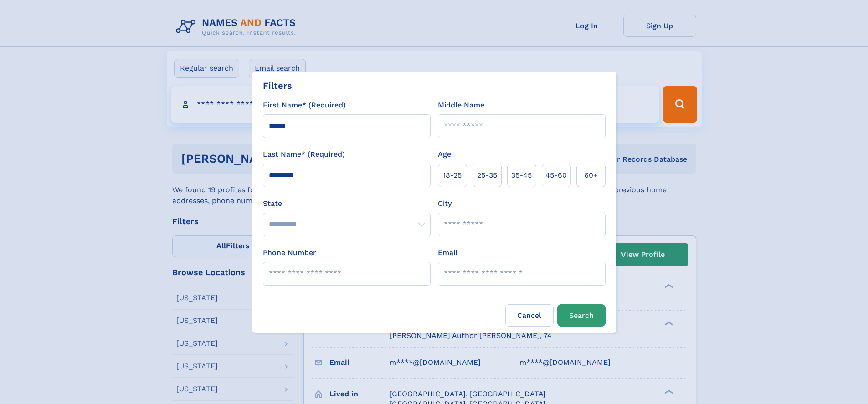 The width and height of the screenshot is (868, 404). Describe the element at coordinates (521, 175) in the screenshot. I see `span: 35‑45` at that location.